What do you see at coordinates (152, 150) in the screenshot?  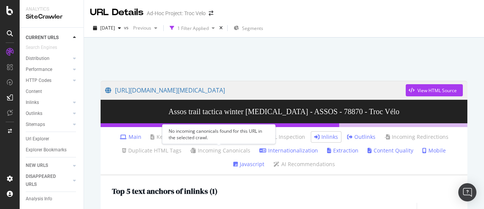 I see `a: Duplicate HTML Tags` at bounding box center [152, 150].